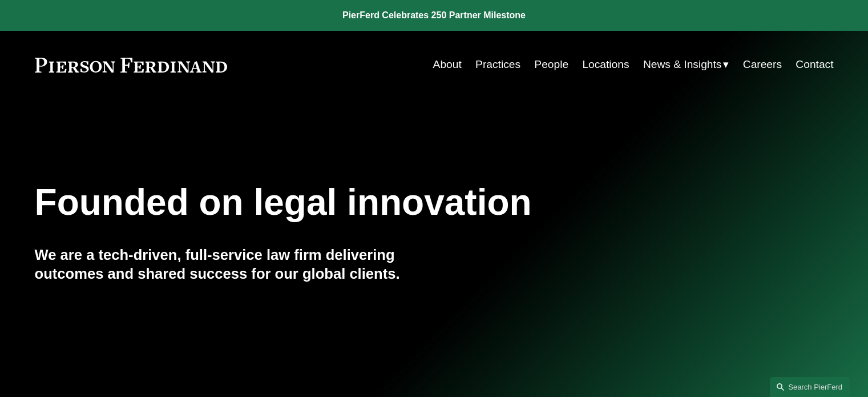  What do you see at coordinates (810, 387) in the screenshot?
I see `a: Search this site` at bounding box center [810, 387].